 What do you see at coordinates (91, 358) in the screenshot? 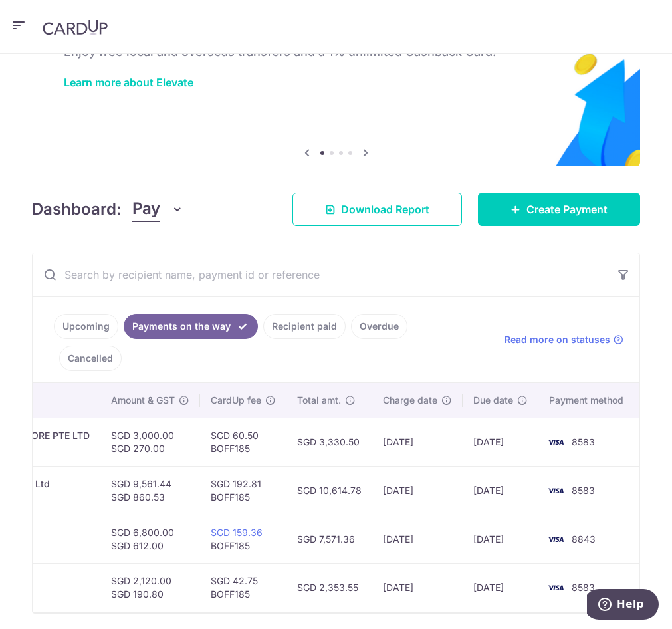
I see `a: Cancelled` at bounding box center [91, 358].